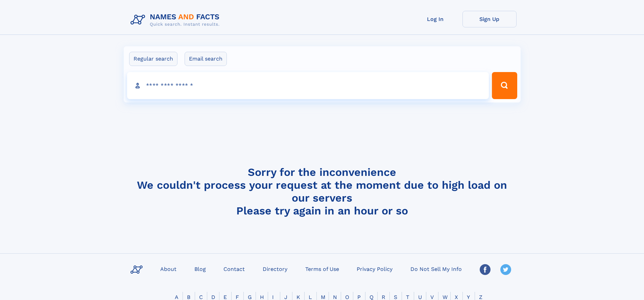  What do you see at coordinates (322, 268) in the screenshot?
I see `a: Terms of Use` at bounding box center [322, 268].